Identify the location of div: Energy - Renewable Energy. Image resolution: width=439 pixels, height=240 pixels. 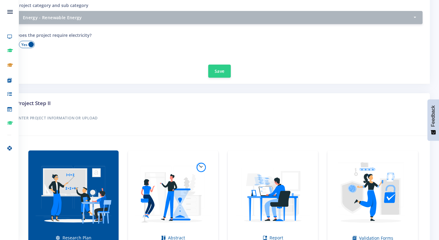
(218, 17).